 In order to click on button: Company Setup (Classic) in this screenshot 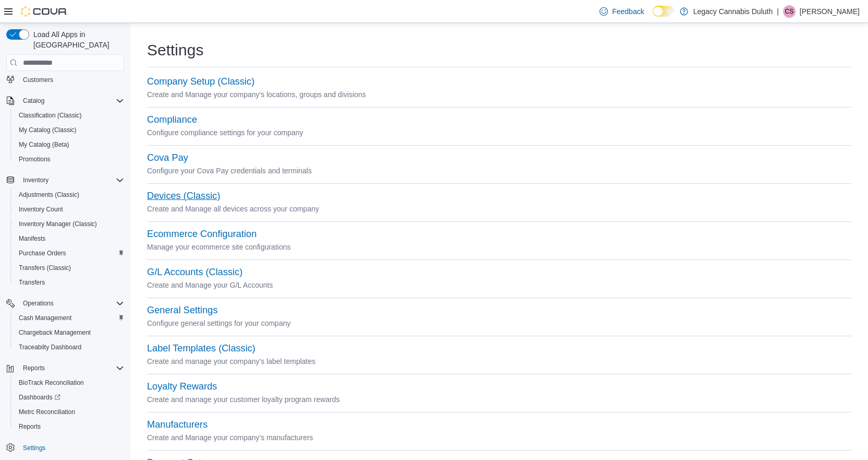, I will do `click(201, 81)`.